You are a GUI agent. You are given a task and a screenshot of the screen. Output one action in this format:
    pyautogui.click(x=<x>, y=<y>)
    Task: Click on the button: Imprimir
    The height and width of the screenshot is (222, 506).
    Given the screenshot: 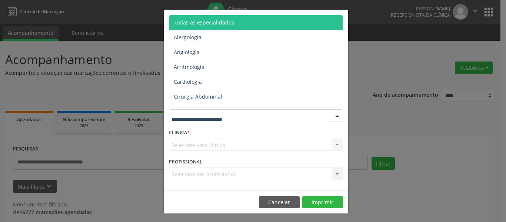 What is the action you would take?
    pyautogui.click(x=323, y=202)
    